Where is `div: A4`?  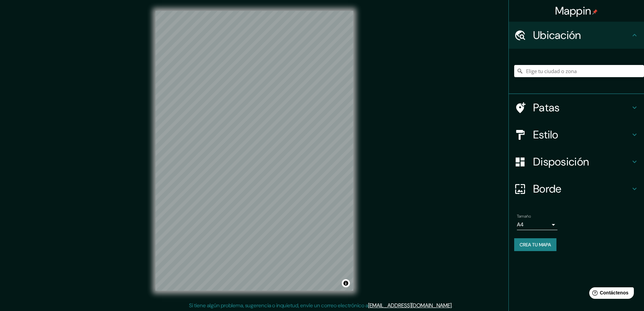
div: A4 is located at coordinates (537, 224).